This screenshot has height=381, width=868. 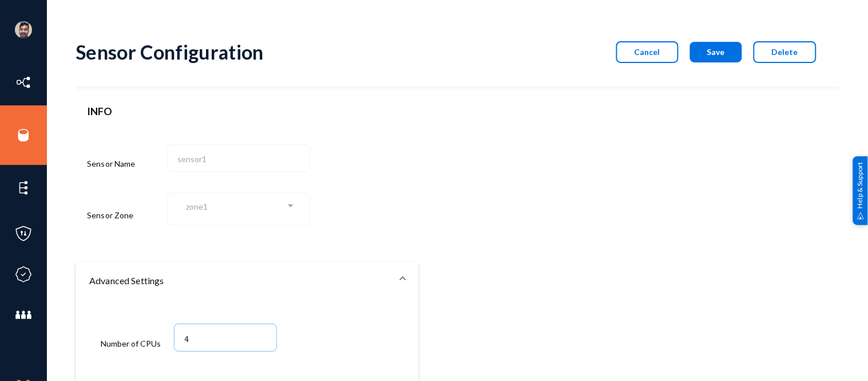 I want to click on div: Number of CPUs, so click(x=138, y=344).